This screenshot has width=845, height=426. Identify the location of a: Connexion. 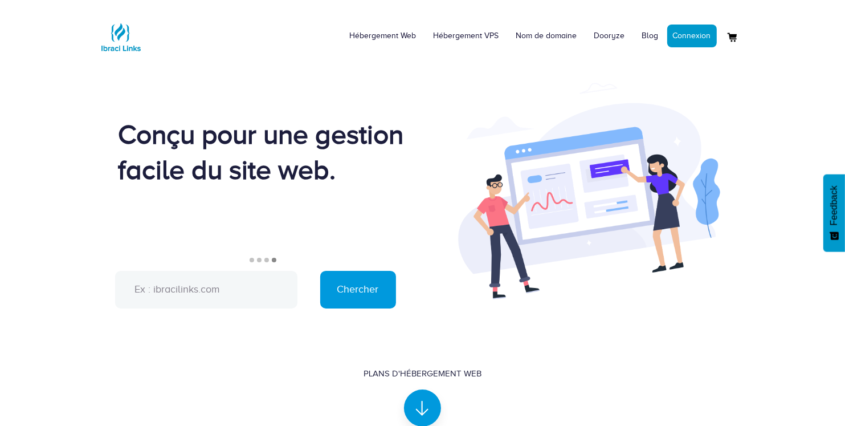
(692, 36).